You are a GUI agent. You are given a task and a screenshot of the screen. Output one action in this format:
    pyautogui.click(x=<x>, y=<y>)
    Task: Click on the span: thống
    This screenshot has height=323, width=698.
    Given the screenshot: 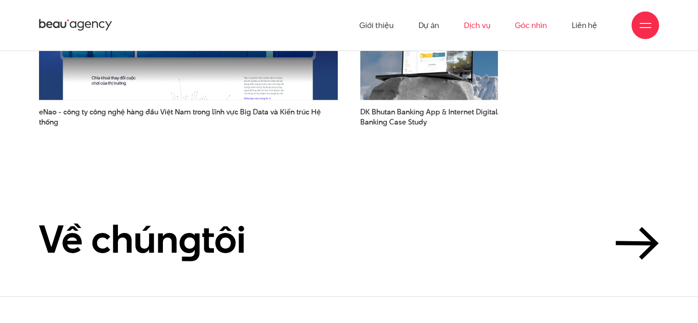 What is the action you would take?
    pyautogui.click(x=49, y=122)
    